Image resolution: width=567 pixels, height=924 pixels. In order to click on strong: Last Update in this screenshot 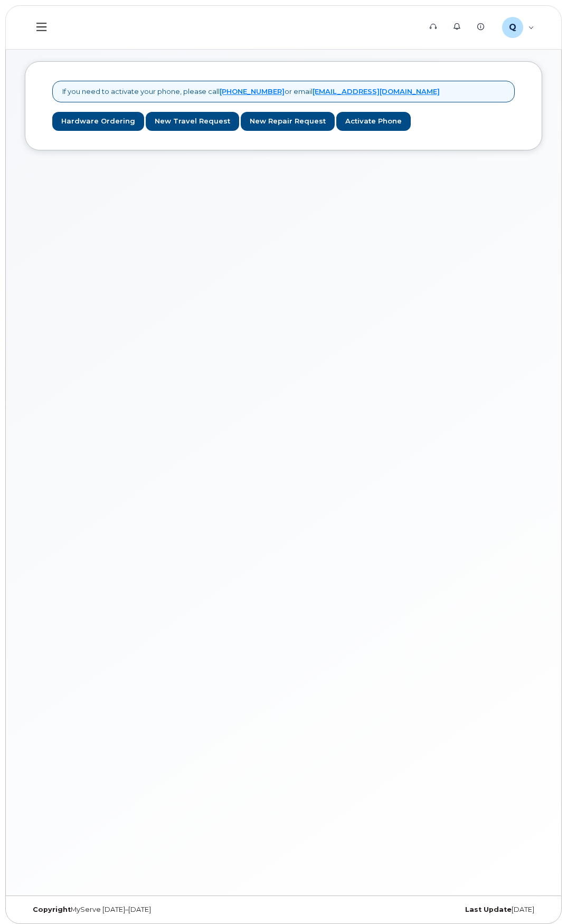, I will do `click(488, 909)`.